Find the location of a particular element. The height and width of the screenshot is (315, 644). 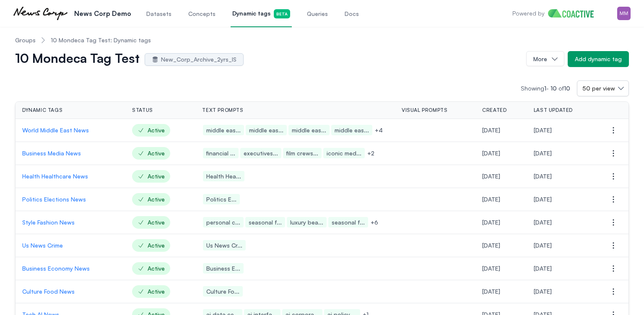

span: + 2 is located at coordinates (370, 154).